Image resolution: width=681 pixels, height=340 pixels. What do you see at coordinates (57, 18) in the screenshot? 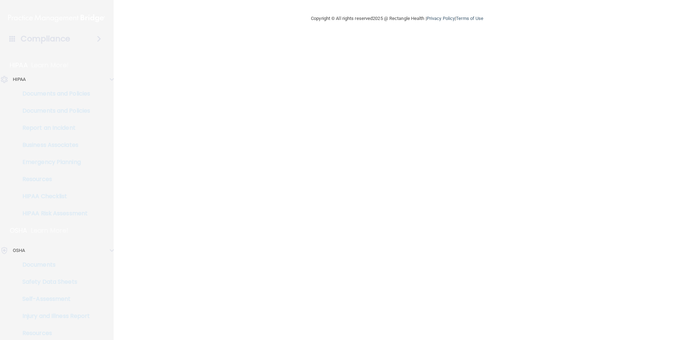
I see `img: PMB logo` at bounding box center [57, 18].